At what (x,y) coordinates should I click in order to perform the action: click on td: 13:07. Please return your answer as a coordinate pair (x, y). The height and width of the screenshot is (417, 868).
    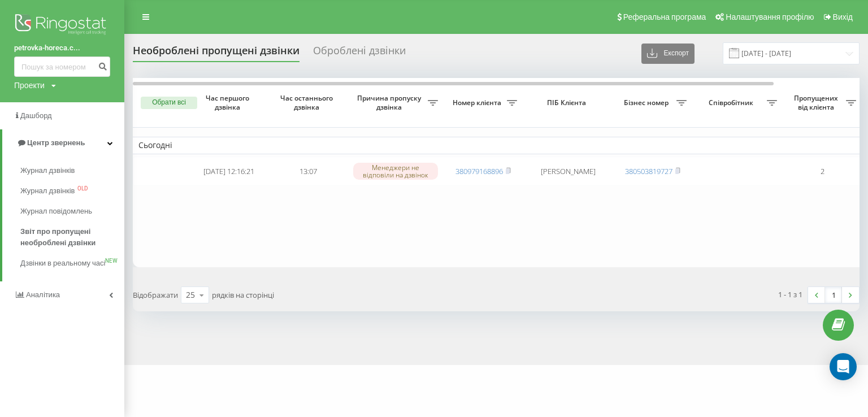
    Looking at the image, I should click on (308, 171).